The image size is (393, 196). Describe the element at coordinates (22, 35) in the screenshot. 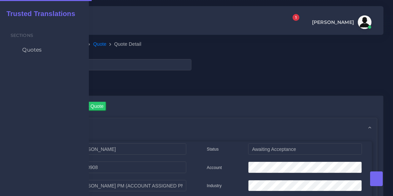

I see `span: Sections` at that location.